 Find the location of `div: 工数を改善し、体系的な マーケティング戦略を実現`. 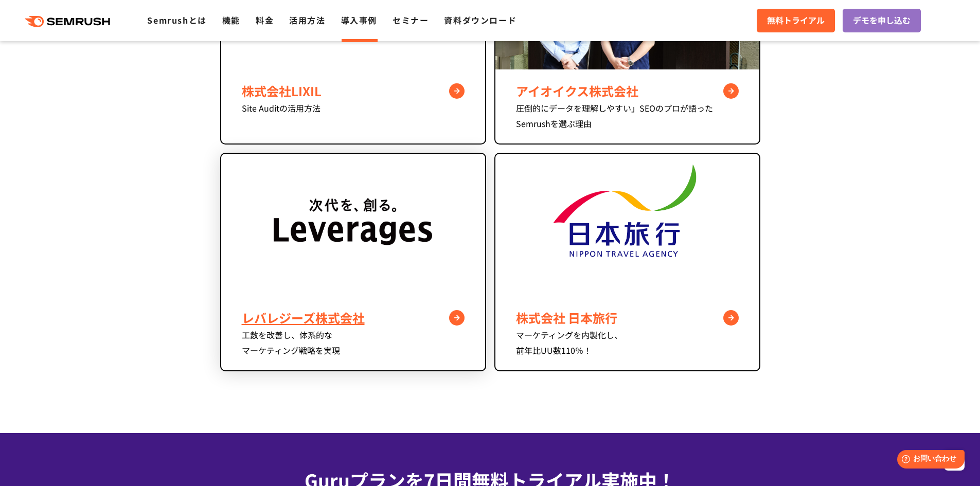

div: 工数を改善し、体系的な マーケティング戦略を実現 is located at coordinates (353, 342).